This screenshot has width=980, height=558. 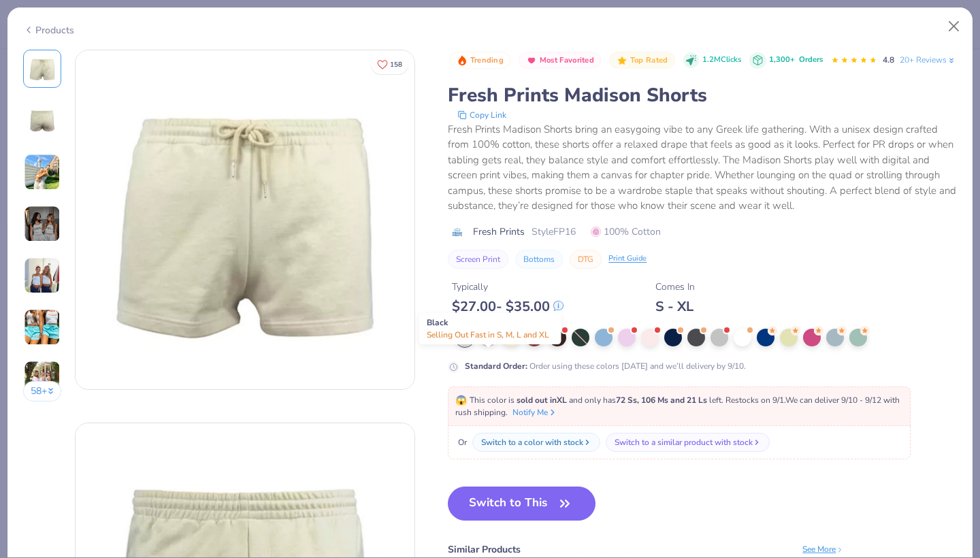 What do you see at coordinates (567, 60) in the screenshot?
I see `span: Most Favorited` at bounding box center [567, 60].